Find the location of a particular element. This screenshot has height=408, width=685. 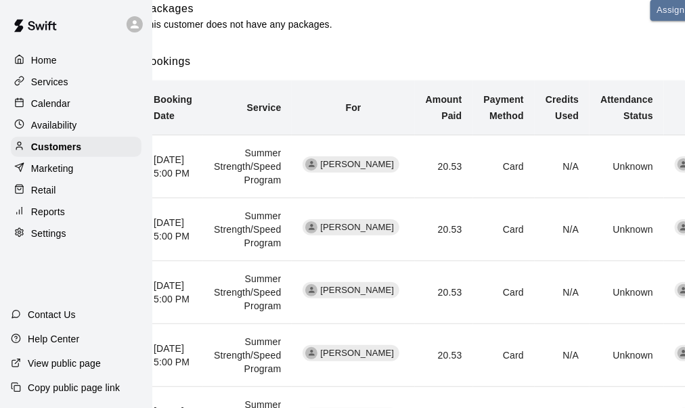

p: Reports is located at coordinates (48, 212).